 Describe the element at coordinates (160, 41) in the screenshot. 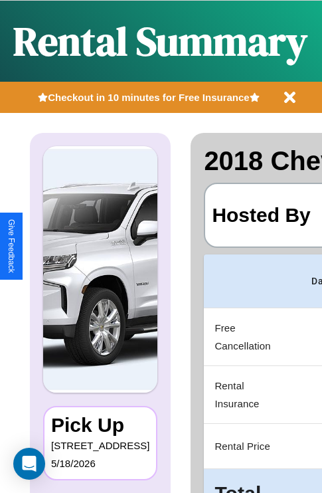

I see `h1: Rental Summary` at that location.